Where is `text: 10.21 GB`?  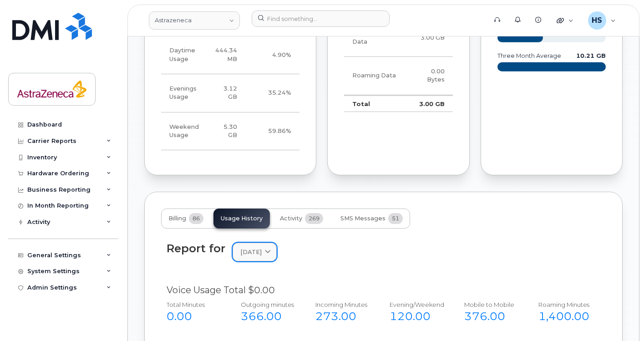 text: 10.21 GB is located at coordinates (590, 56).